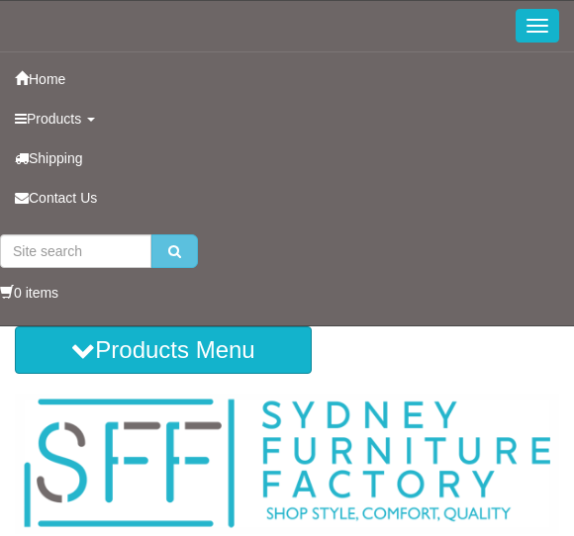  What do you see at coordinates (47, 79) in the screenshot?
I see `span: Home` at bounding box center [47, 79].